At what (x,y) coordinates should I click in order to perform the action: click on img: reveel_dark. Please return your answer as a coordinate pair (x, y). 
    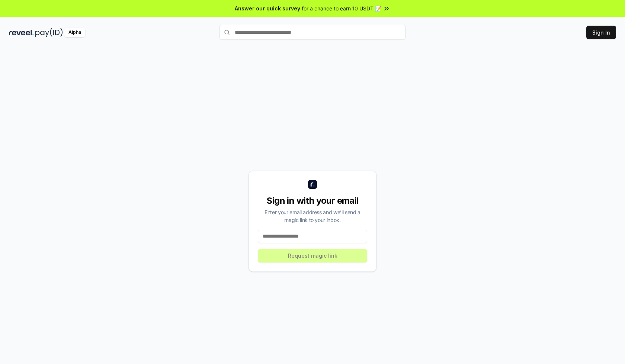
    Looking at the image, I should click on (21, 32).